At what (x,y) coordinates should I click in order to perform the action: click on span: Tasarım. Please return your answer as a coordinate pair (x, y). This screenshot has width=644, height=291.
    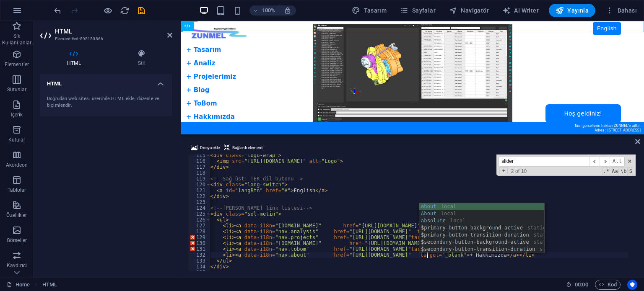
    Looking at the image, I should click on (369, 11).